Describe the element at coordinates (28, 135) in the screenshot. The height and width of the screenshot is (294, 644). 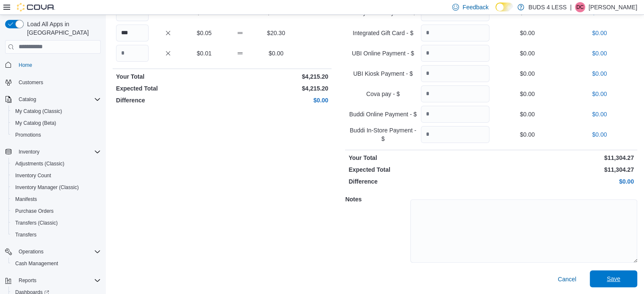
I see `a: Promotions` at that location.